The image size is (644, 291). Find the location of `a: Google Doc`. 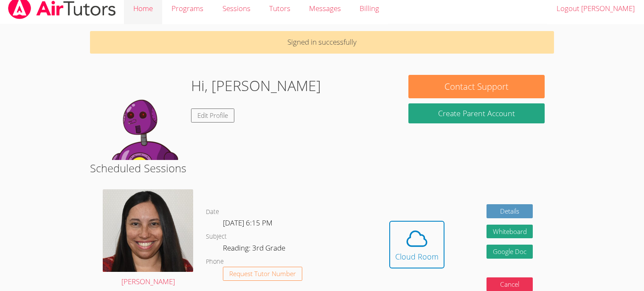

a: Google Doc is located at coordinates (510, 251).